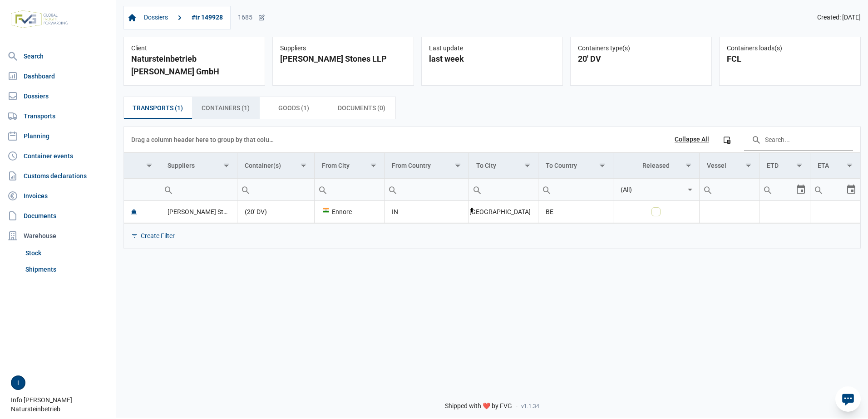 The height and width of the screenshot is (419, 868). I want to click on span: Shipped with ❤️ by FVG, so click(478, 407).